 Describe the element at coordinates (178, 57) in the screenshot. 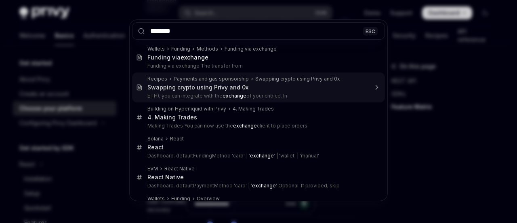

I see `div: Funding via` at that location.